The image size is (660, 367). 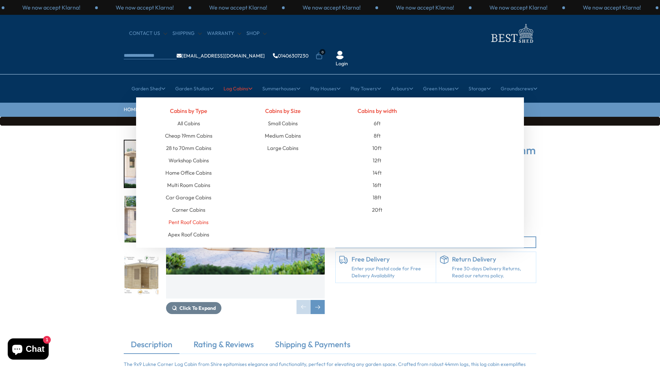 What do you see at coordinates (342, 64) in the screenshot?
I see `a: Login` at bounding box center [342, 64].